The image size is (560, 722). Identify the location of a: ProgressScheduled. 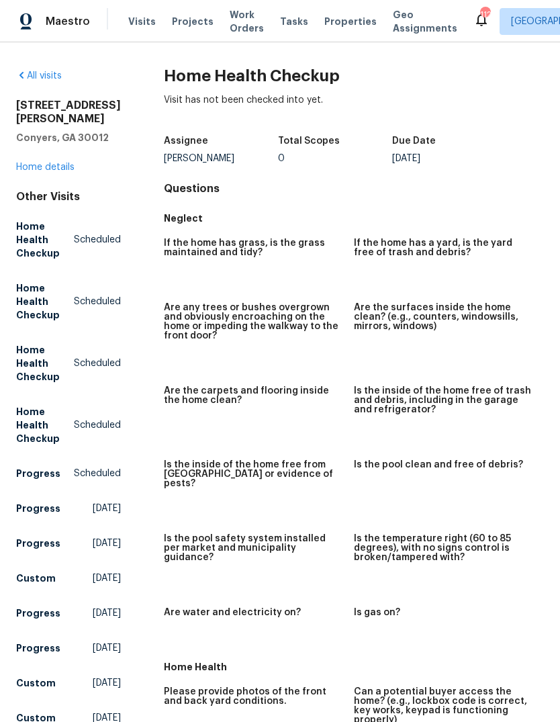
(69, 474).